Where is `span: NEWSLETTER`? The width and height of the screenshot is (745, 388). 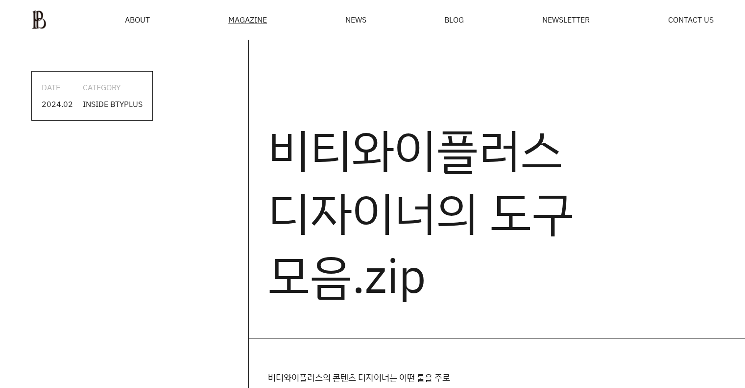
span: NEWSLETTER is located at coordinates (566, 20).